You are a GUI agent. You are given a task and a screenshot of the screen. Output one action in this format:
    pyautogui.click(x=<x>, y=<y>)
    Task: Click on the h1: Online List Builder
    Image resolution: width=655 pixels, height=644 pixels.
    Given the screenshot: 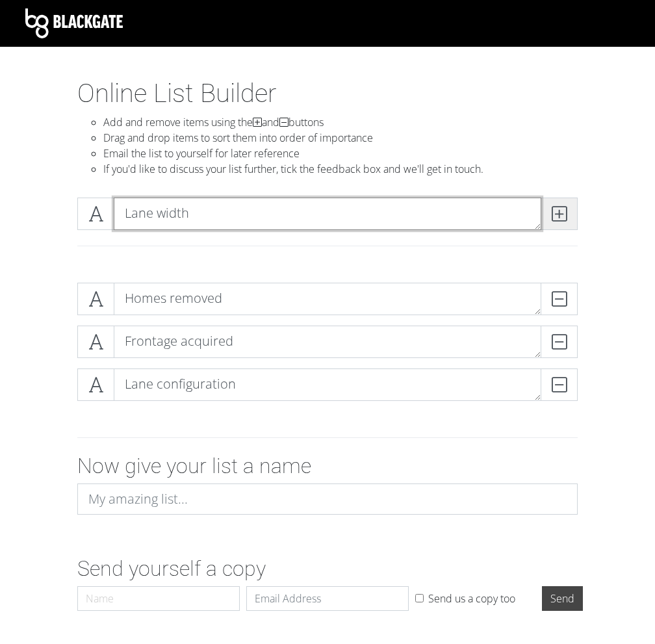 What is the action you would take?
    pyautogui.click(x=328, y=94)
    